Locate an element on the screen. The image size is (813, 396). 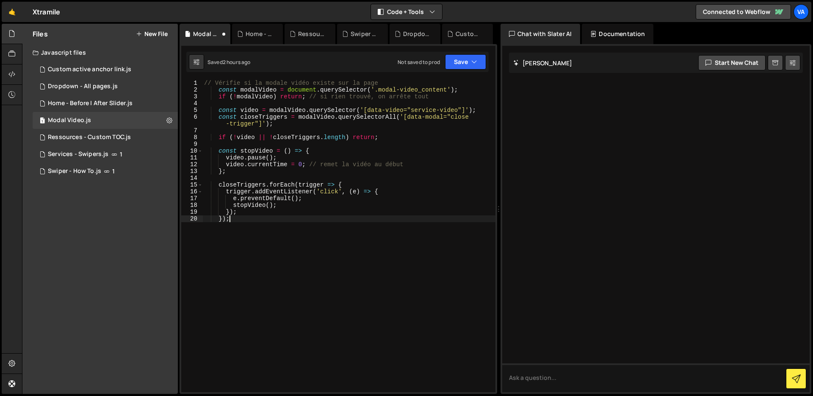
div: 12 is located at coordinates (192, 164).